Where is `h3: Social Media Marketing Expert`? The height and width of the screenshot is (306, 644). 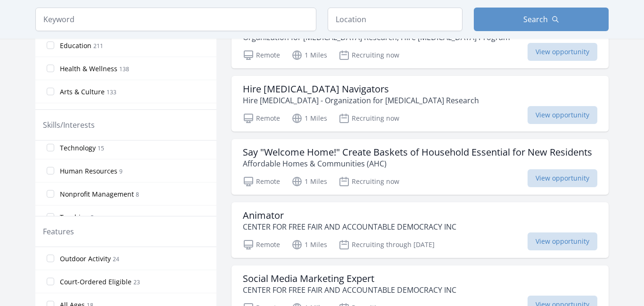
h3: Social Media Marketing Expert is located at coordinates (349, 279).